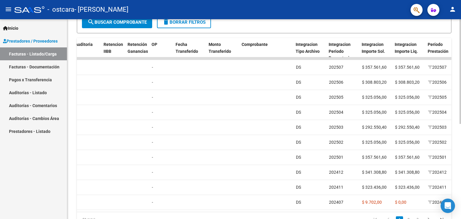 This screenshot has width=461, height=219. Describe the element at coordinates (137, 51) in the screenshot. I see `datatable-header-cell: Retención Ganancias` at that location.